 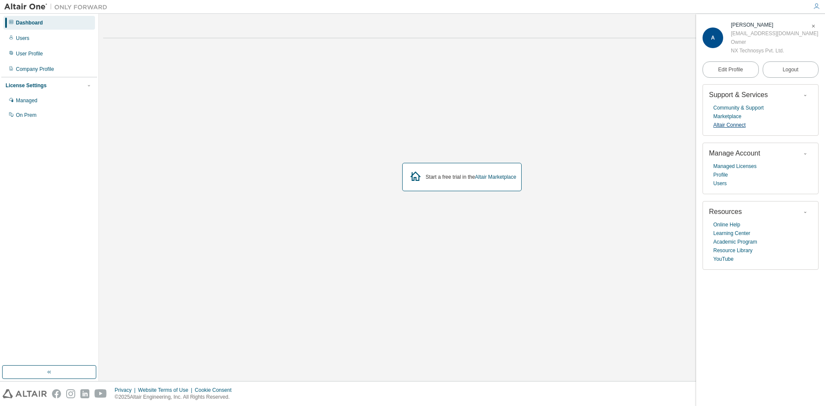 What do you see at coordinates (85, 393) in the screenshot?
I see `img: linkedin.svg` at bounding box center [85, 393].